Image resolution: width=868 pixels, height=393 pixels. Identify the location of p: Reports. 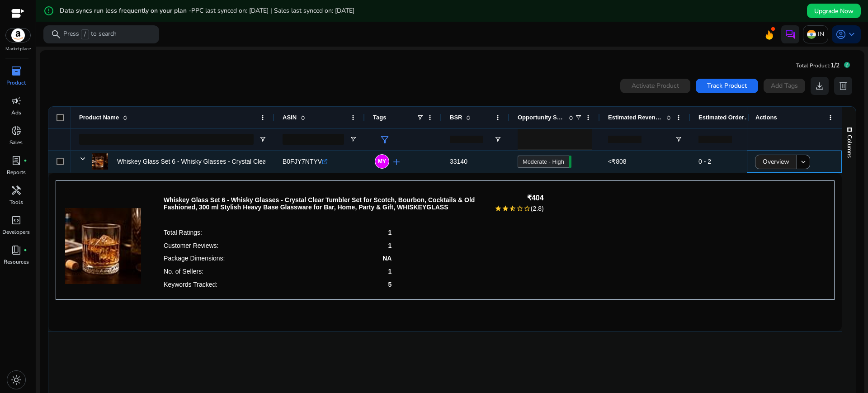
(16, 172).